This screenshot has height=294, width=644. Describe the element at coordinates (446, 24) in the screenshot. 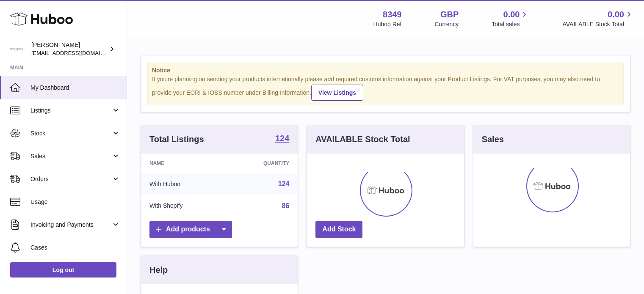

I see `div: Currency` at that location.